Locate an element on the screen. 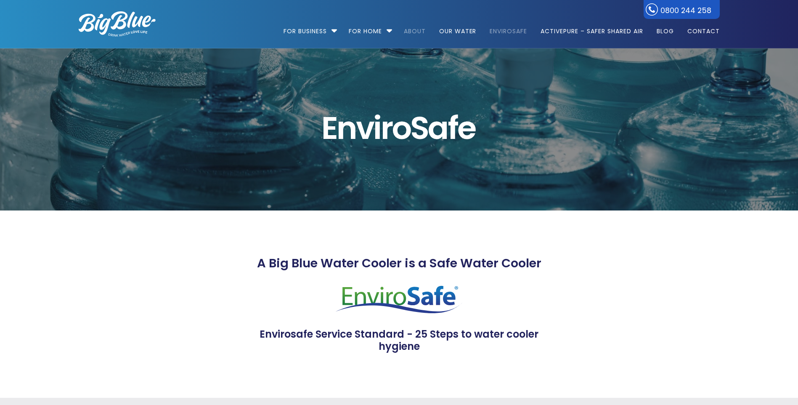 The image size is (798, 405). span: E is located at coordinates (329, 128).